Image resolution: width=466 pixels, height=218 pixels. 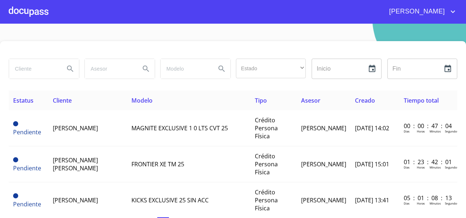 What do you see at coordinates (170, 200) in the screenshot?
I see `span: KICKS EXCLUSIVE 25 SIN ACC` at bounding box center [170, 200].